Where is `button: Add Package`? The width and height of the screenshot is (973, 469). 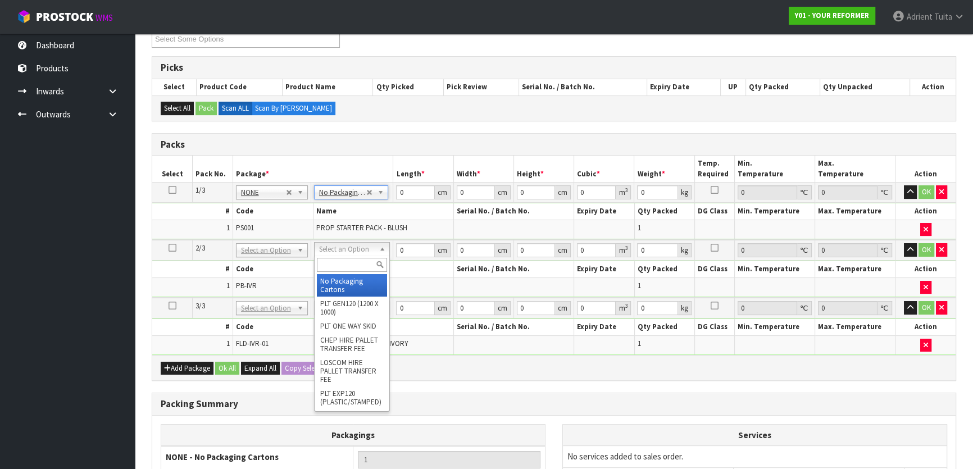
button: Add Package is located at coordinates (187, 369).